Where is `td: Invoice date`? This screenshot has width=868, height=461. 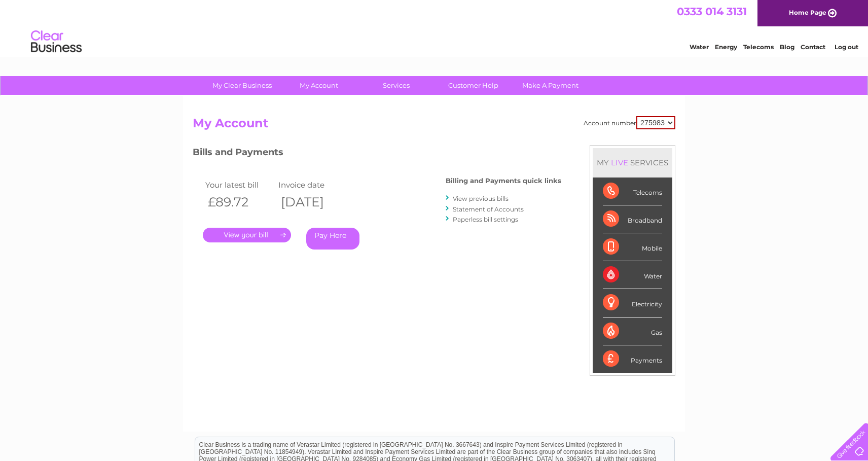
td: Invoice date is located at coordinates (312, 184).